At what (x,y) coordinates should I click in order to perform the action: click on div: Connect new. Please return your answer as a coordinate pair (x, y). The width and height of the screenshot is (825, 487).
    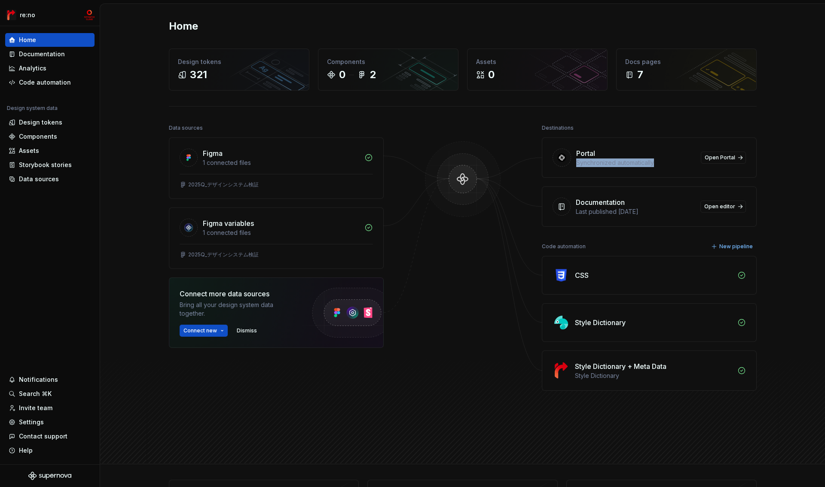
    Looking at the image, I should click on (204, 331).